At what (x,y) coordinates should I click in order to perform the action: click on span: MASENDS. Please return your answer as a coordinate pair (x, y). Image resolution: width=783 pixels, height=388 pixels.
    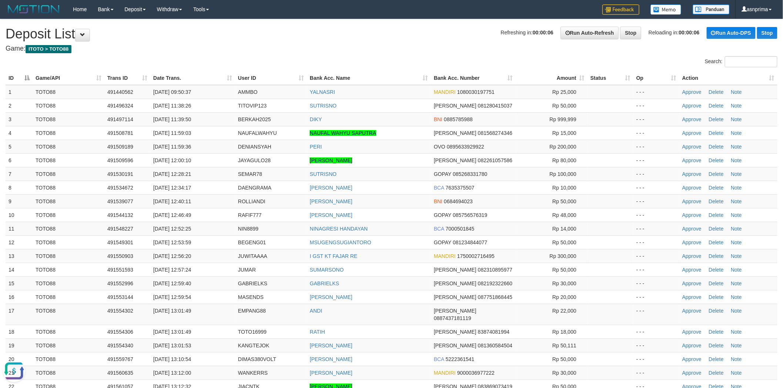
    Looking at the image, I should click on (250, 297).